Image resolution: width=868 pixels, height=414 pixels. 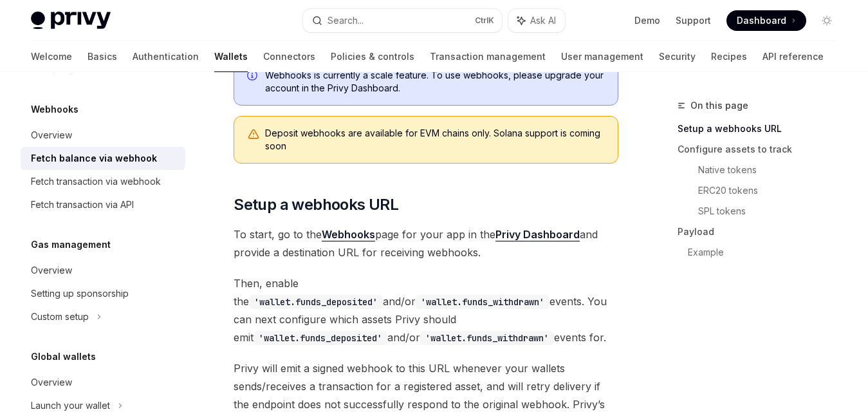 What do you see at coordinates (763, 150) in the screenshot?
I see `a: Configure assets to track` at bounding box center [763, 150].